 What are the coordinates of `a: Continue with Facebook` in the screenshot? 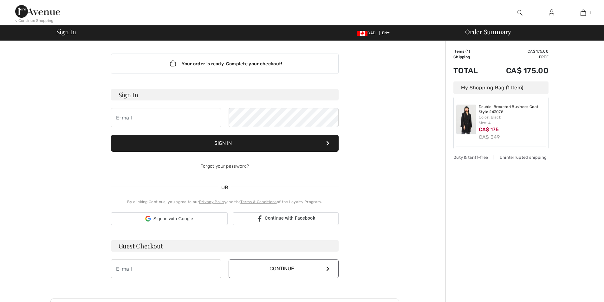 It's located at (286, 219).